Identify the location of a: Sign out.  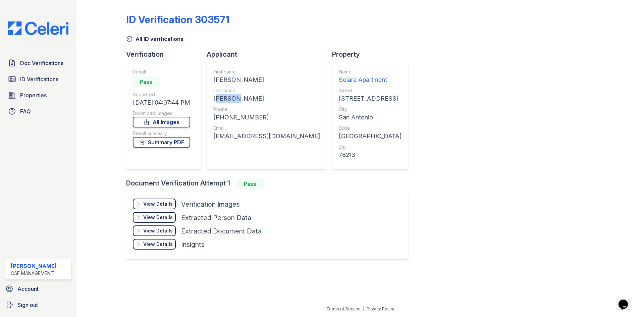
(38, 305).